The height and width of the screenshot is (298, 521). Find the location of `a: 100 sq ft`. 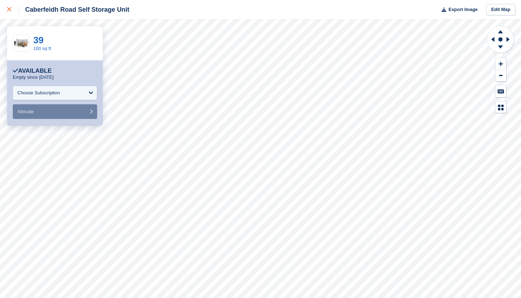

a: 100 sq ft is located at coordinates (42, 48).